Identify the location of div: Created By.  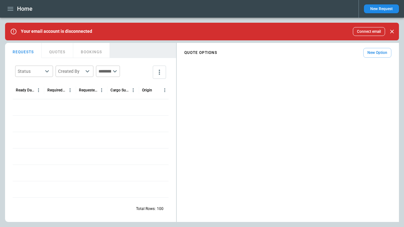
(71, 71).